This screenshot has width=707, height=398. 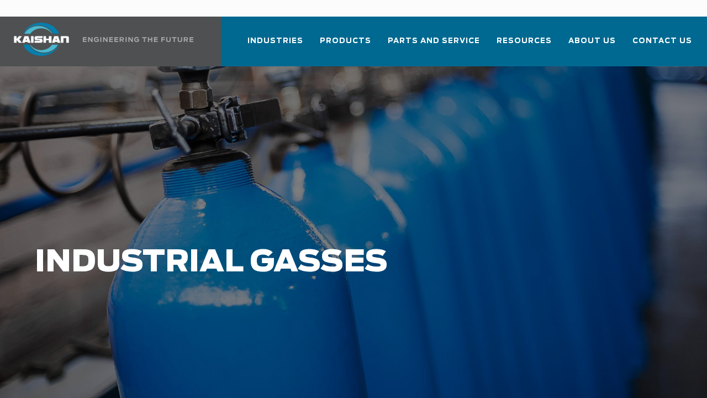 What do you see at coordinates (275, 41) in the screenshot?
I see `span: Industries` at bounding box center [275, 41].